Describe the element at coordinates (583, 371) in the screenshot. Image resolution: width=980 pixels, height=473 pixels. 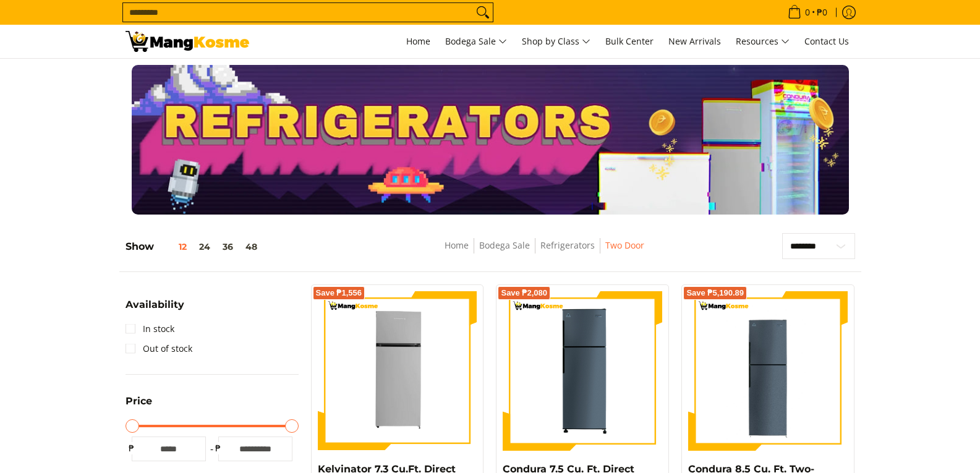
I see `img: condura-direct-cool-7.5-cubic-feet-2-door-manual-defrost-inverter-ref-iron-gray-full-view-mang-kosme` at that location.